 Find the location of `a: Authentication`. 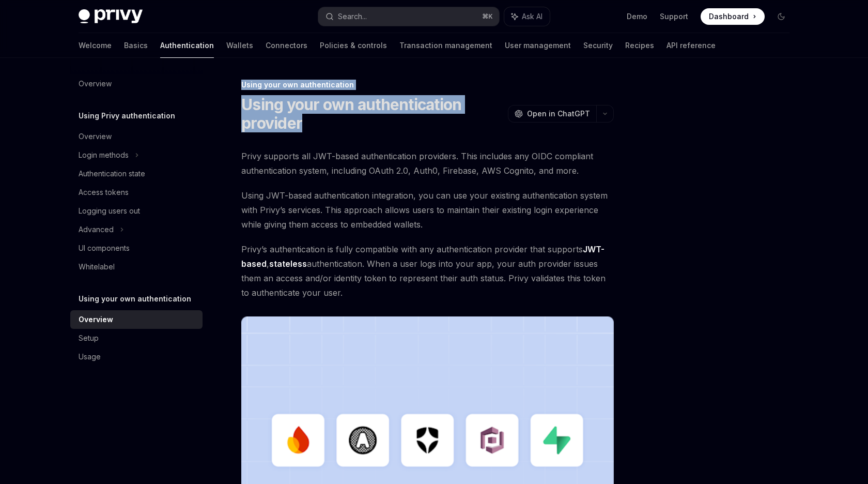

a: Authentication is located at coordinates (187, 45).